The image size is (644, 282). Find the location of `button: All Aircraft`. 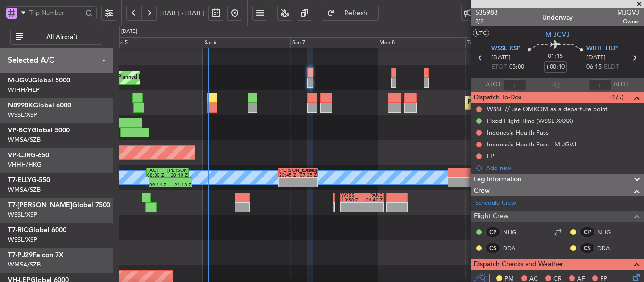

button: All Aircraft is located at coordinates (56, 37).